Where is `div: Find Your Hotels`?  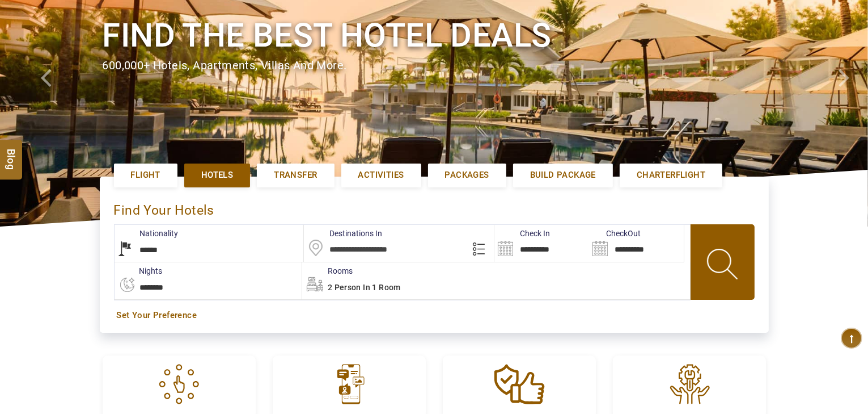 div: Find Your Hotels is located at coordinates (434, 207).